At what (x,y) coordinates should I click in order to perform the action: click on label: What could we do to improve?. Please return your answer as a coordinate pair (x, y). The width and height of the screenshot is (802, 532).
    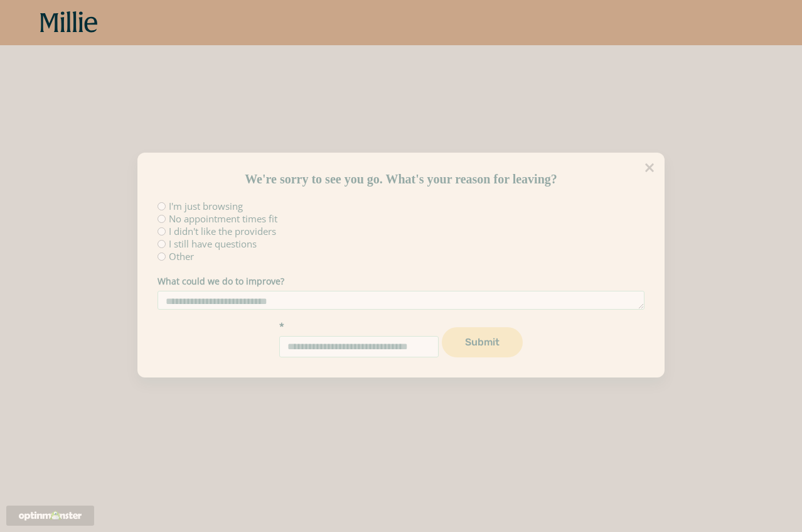
    Looking at the image, I should click on (401, 281).